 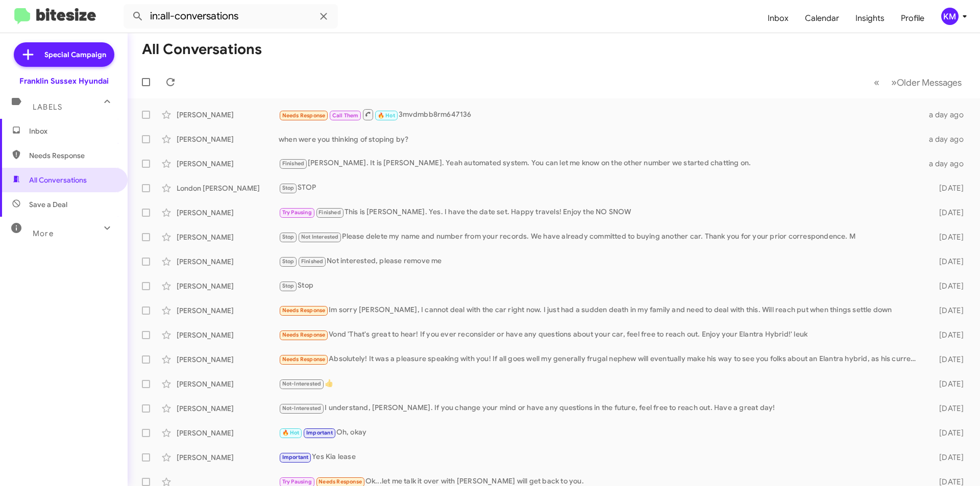 I want to click on span: Calendar, so click(x=822, y=18).